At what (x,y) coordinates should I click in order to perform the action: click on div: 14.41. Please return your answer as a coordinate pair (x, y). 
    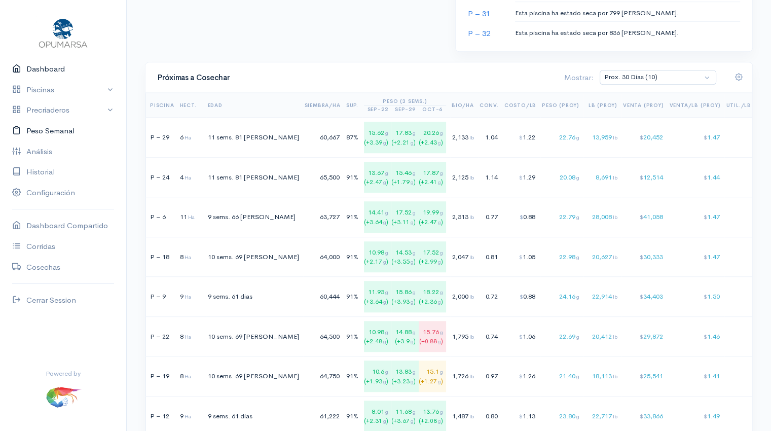
    Looking at the image, I should click on (378, 217).